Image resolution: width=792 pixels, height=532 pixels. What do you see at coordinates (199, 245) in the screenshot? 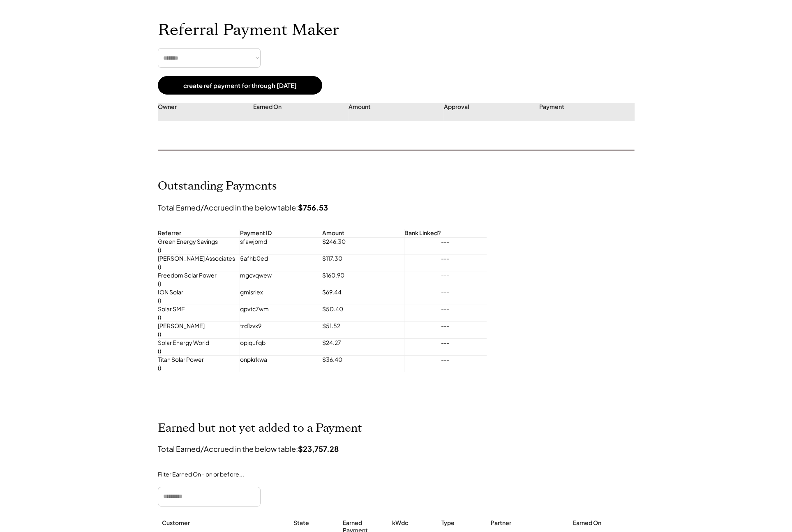
I see `div: Green Energy Savings ()` at bounding box center [199, 245].